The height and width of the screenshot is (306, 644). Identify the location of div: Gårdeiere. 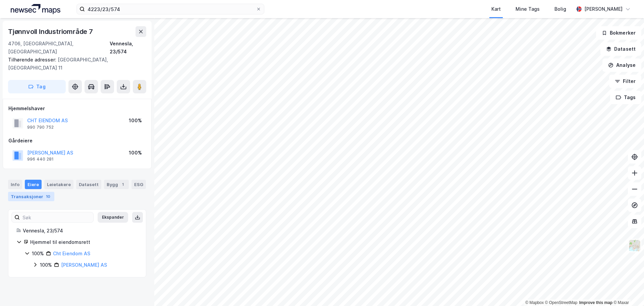
(77, 141).